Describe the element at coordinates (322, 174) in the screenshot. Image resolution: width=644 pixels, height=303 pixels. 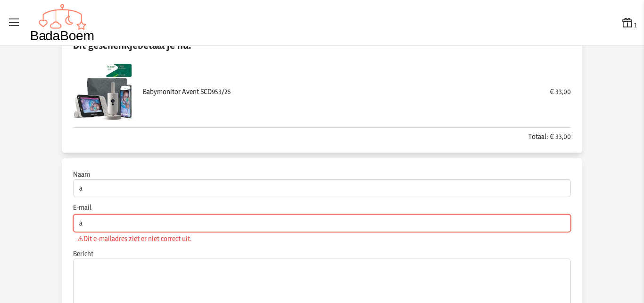
I see `label: Naam` at that location.